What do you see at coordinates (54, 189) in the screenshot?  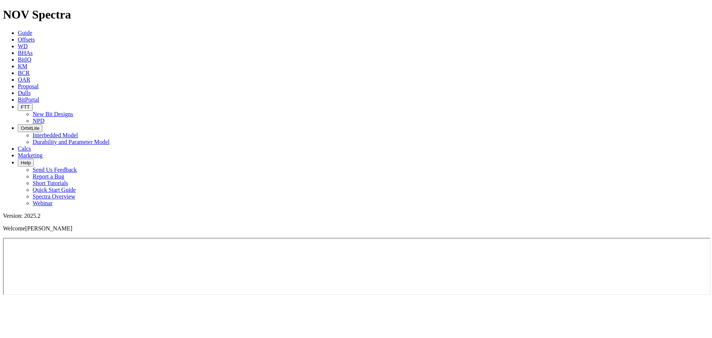 I see `a: Quick Start Guide` at bounding box center [54, 189].